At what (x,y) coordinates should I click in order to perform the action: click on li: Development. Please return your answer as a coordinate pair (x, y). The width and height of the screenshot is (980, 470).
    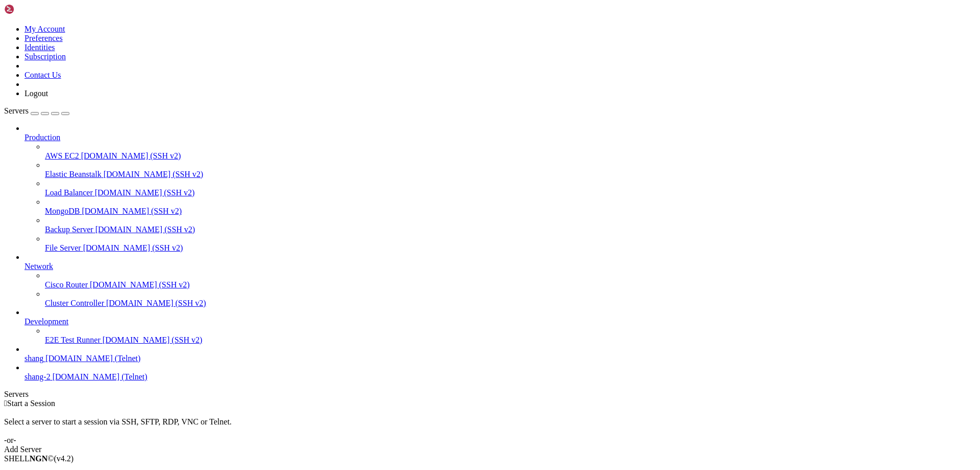
    Looking at the image, I should click on (501, 326).